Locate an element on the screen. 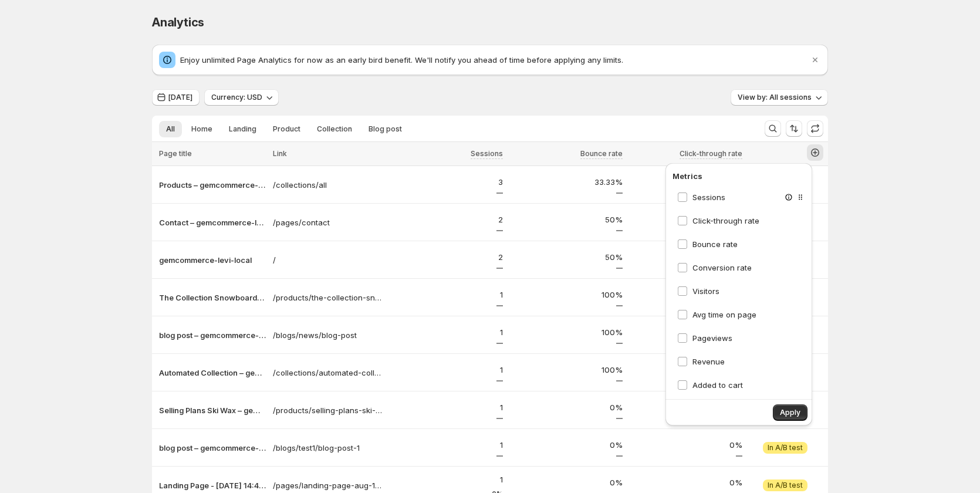 The image size is (980, 493). p: Automated Collection – gemcommerce-levi-local is located at coordinates (212, 372).